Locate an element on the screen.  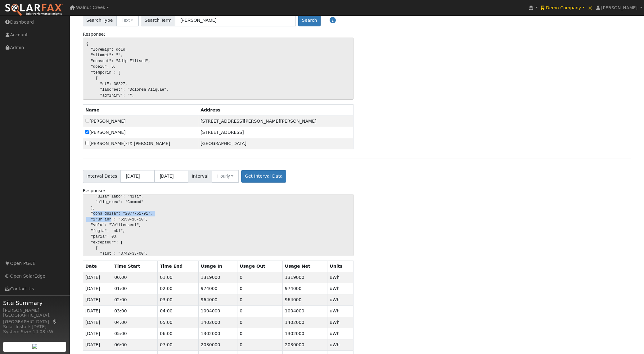
td: 07:00 is located at coordinates (178, 345).